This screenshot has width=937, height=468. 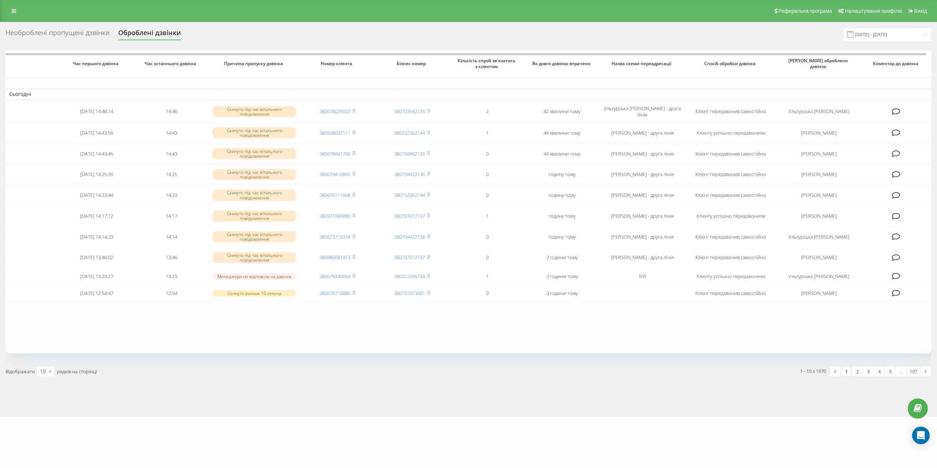 What do you see at coordinates (896, 64) in the screenshot?
I see `span: Коментар до дзвінка` at bounding box center [896, 64].